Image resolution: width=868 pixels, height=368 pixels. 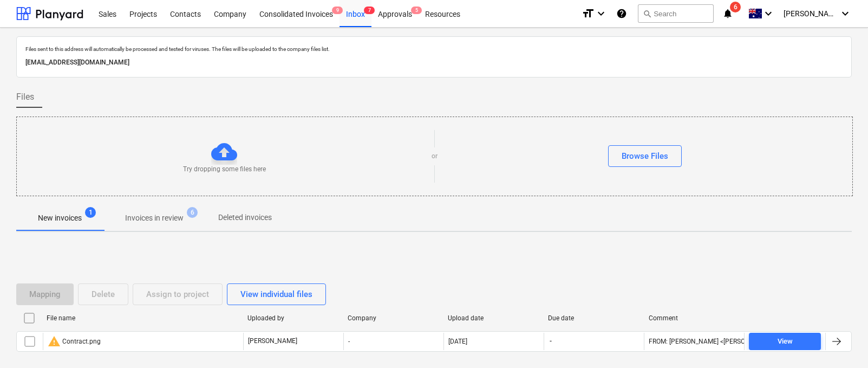 What do you see at coordinates (841, 341) in the screenshot?
I see `div: Chat Widget` at bounding box center [841, 341].